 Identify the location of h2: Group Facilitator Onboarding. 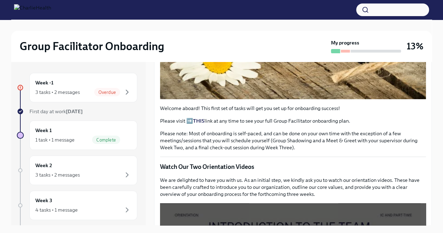
(92, 46).